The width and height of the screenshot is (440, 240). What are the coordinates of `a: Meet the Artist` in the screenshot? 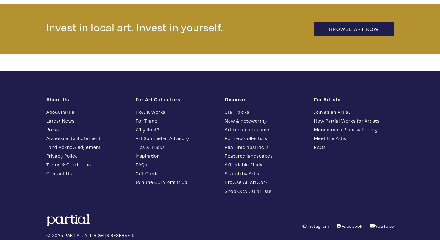 It's located at (354, 138).